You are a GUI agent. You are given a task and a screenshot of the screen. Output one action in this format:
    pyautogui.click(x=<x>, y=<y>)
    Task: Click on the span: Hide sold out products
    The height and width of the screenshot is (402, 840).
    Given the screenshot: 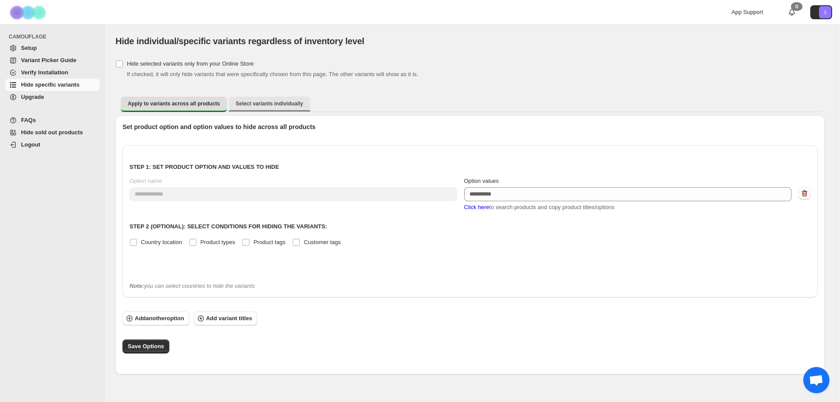 What is the action you would take?
    pyautogui.click(x=52, y=132)
    